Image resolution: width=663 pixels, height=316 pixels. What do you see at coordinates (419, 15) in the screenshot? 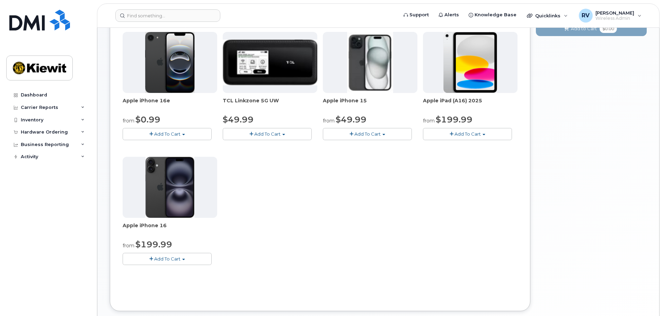
I see `span: Support` at bounding box center [419, 15].